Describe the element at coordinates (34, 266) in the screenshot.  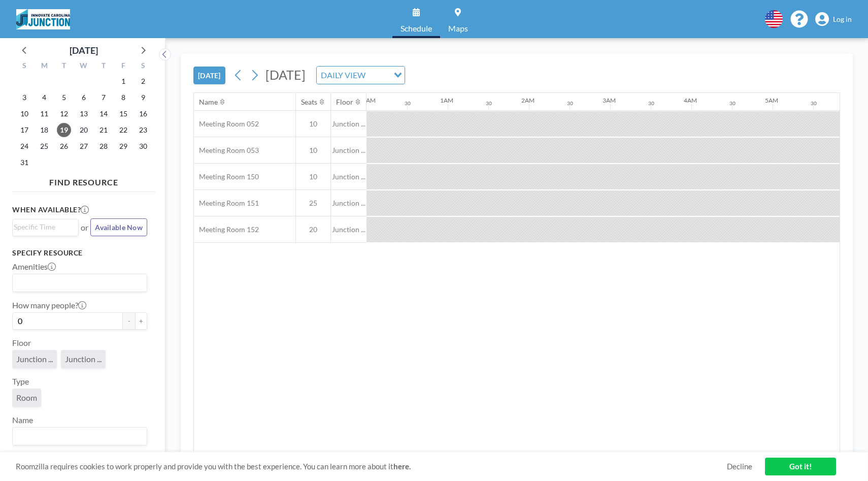
I see `label: Amenities` at that location.